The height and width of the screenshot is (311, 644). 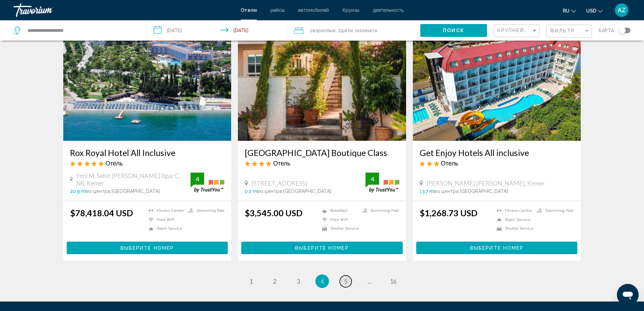 I want to click on span: , 2, so click(x=344, y=31).